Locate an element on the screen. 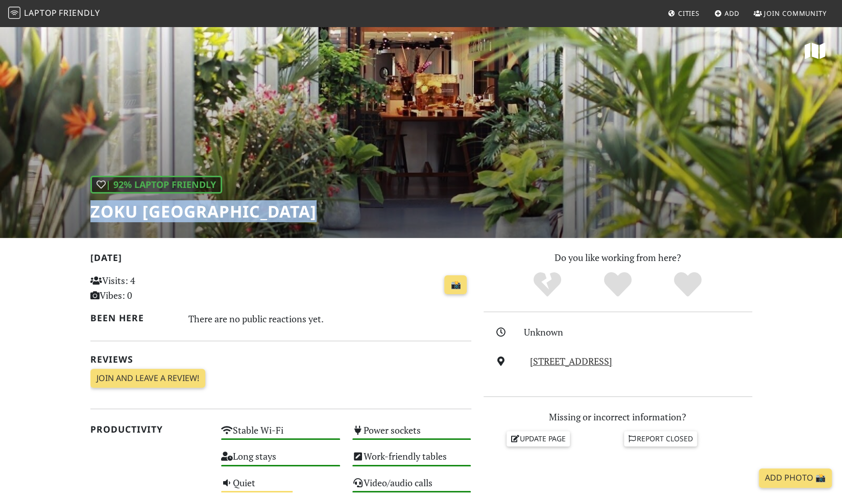  div: Work-friendly tables is located at coordinates (412, 461).